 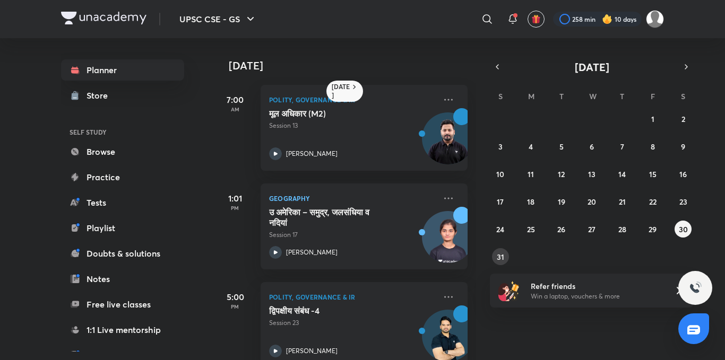 What do you see at coordinates (652, 229) in the screenshot?
I see `abbr: August 29, 2025` at bounding box center [652, 229].